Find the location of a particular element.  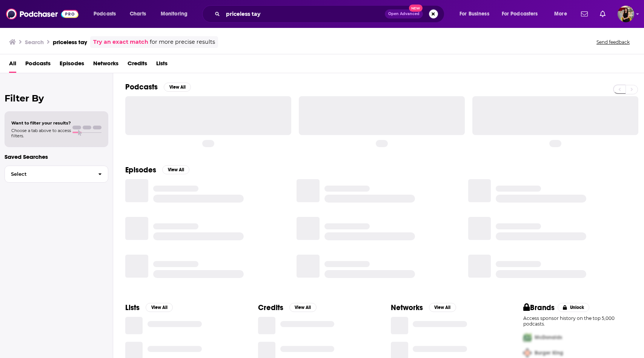

a: CreditsView All is located at coordinates (287, 307).